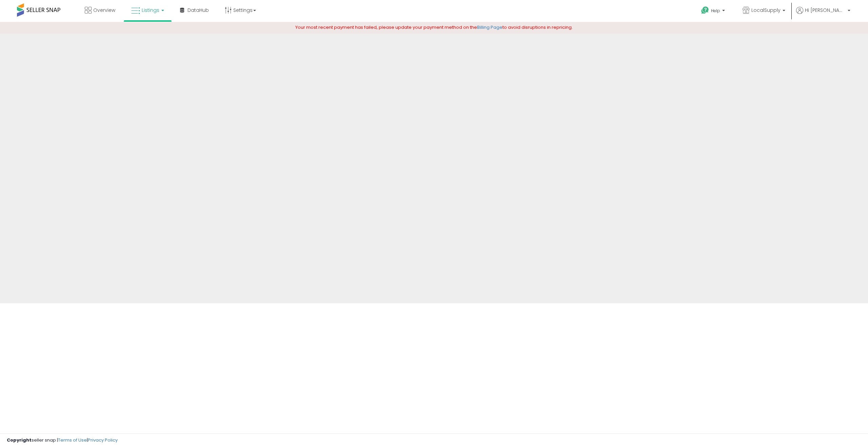 The image size is (868, 447). I want to click on span: DataHub, so click(198, 10).